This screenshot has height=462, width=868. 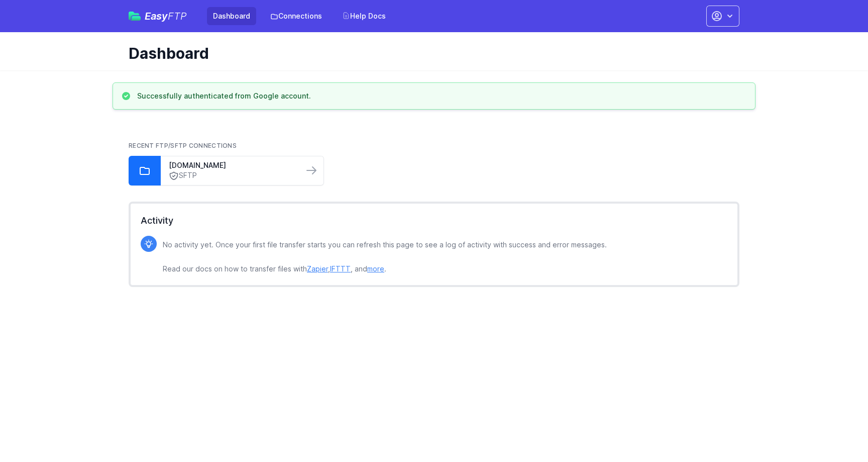 I want to click on h2: Recent FTP/SFTP Connections, so click(x=434, y=146).